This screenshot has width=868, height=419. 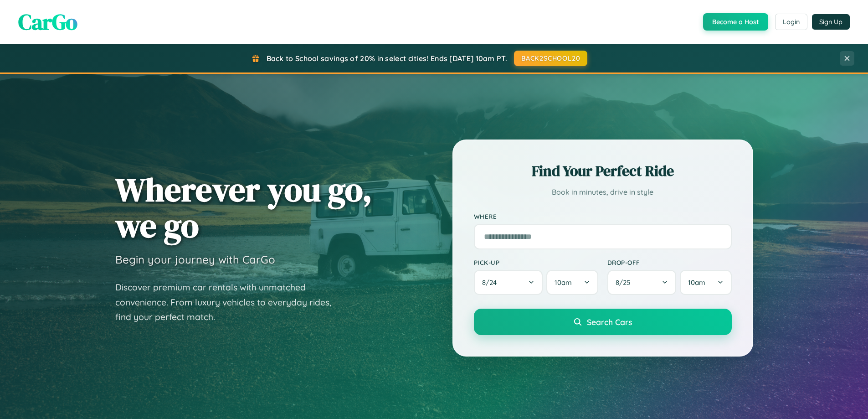 I want to click on button: Become a Host, so click(x=735, y=22).